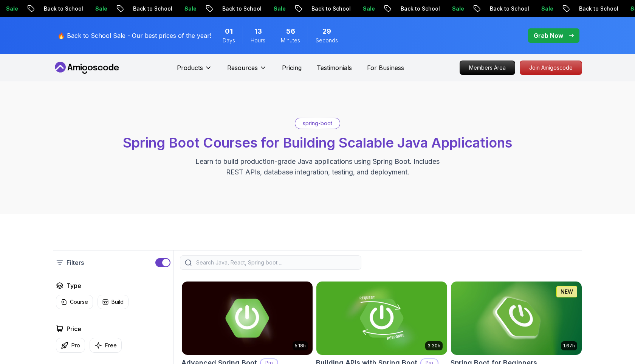 The width and height of the screenshot is (635, 364). What do you see at coordinates (134, 35) in the screenshot?
I see `p: 🔥 Back to School Sale - Our best prices of the year!` at bounding box center [134, 35].